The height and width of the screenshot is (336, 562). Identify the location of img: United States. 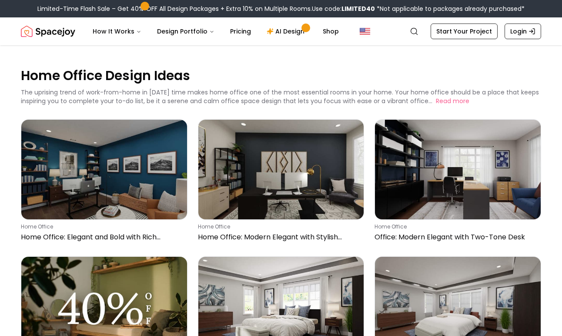
(365, 31).